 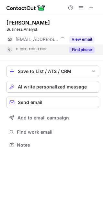 What do you see at coordinates (53, 87) in the screenshot?
I see `button: AI write personalized message` at bounding box center [53, 87].